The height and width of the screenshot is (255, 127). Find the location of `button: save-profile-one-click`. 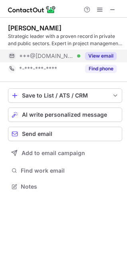

button: save-profile-one-click is located at coordinates (65, 96).